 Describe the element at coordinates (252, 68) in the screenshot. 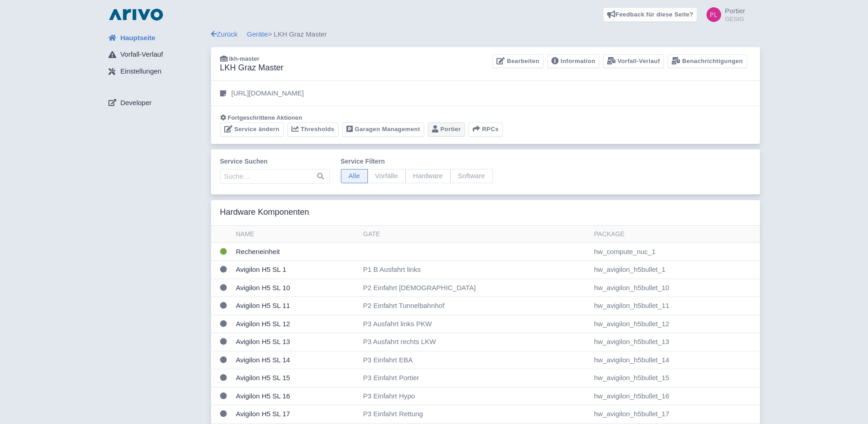

I see `h3: LKH Graz Master` at that location.